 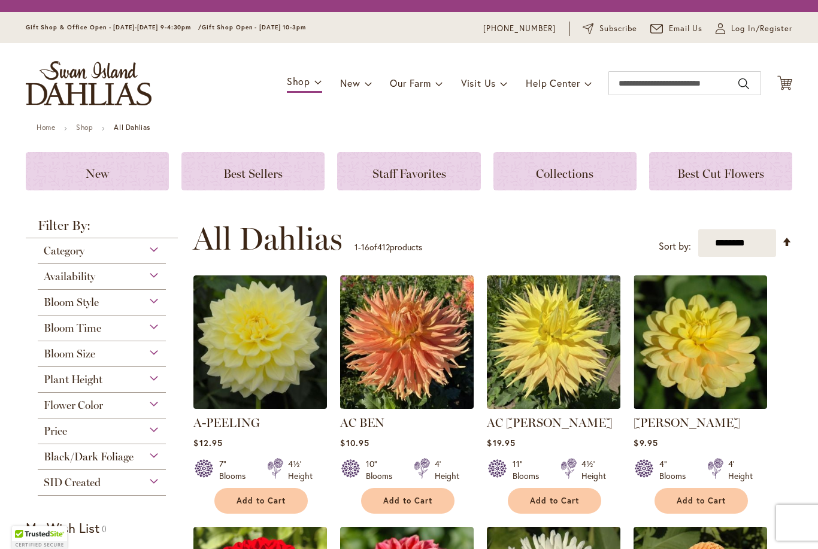 What do you see at coordinates (553, 342) in the screenshot?
I see `img: AC Jeri` at bounding box center [553, 342].